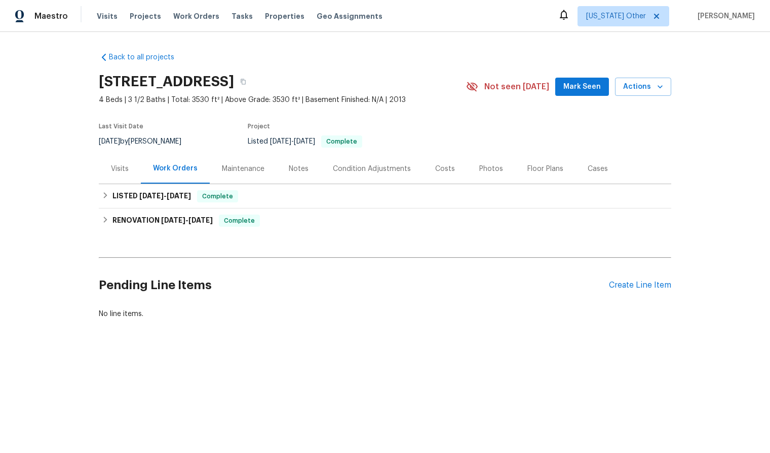 This screenshot has width=770, height=453. Describe the element at coordinates (305, 141) in the screenshot. I see `span: Listed` at that location.